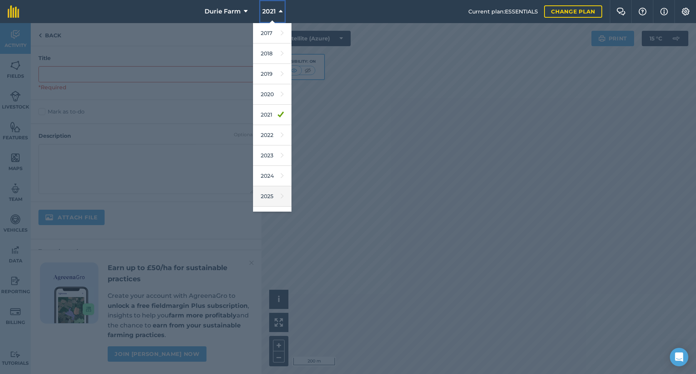  What do you see at coordinates (13, 12) in the screenshot?
I see `img: fieldmargin Logo` at bounding box center [13, 12].